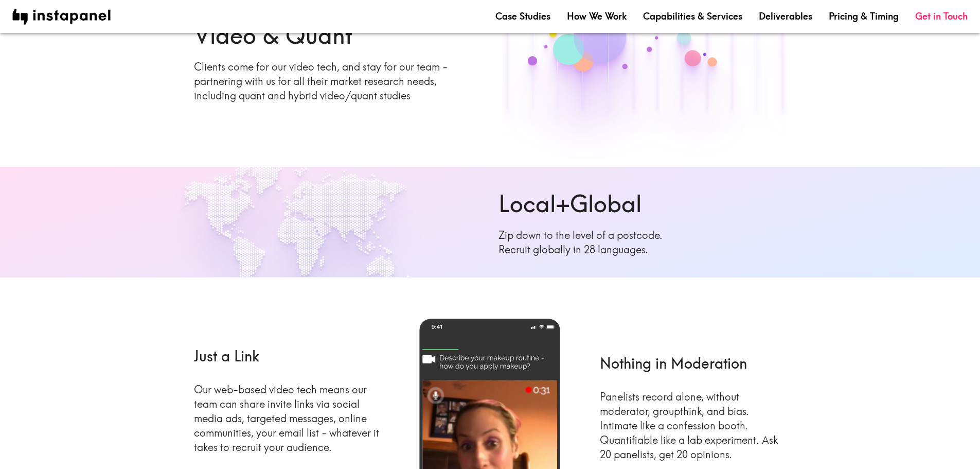 The height and width of the screenshot is (469, 980). Describe the element at coordinates (941, 16) in the screenshot. I see `a: Get in Touch` at that location.